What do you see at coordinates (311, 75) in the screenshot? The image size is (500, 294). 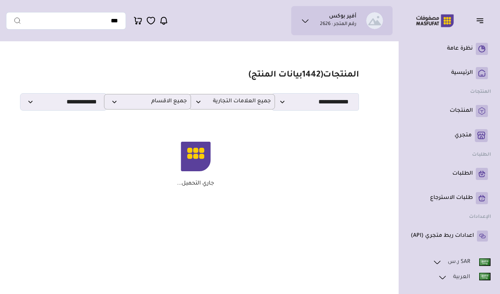 I see `span: 1442` at bounding box center [311, 75].